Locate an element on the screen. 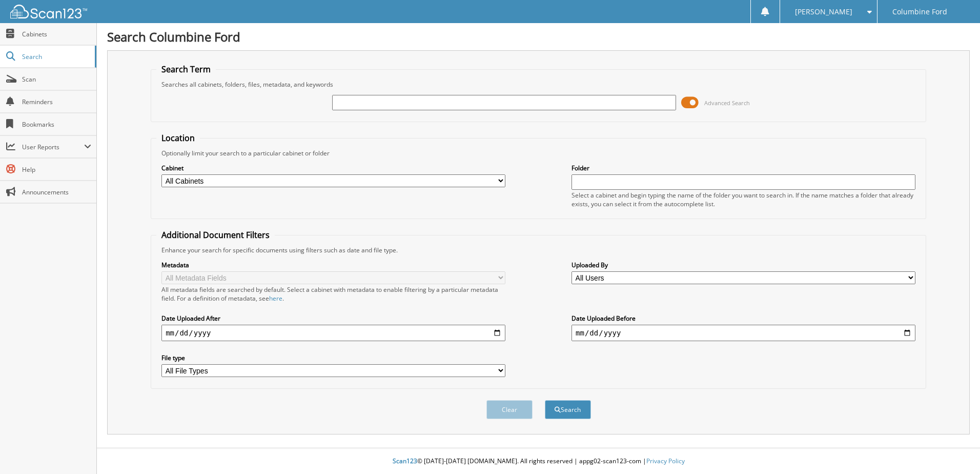 The width and height of the screenshot is (980, 474). label: Date Uploaded After is located at coordinates (333, 318).